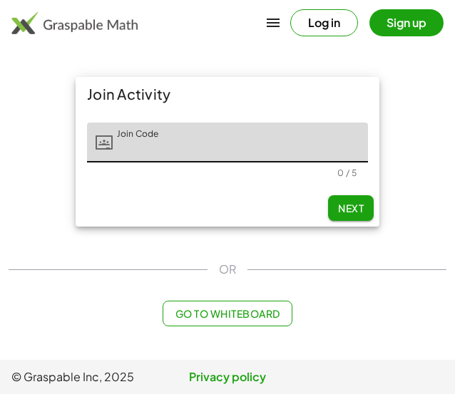  I want to click on div: Join Activity, so click(227, 94).